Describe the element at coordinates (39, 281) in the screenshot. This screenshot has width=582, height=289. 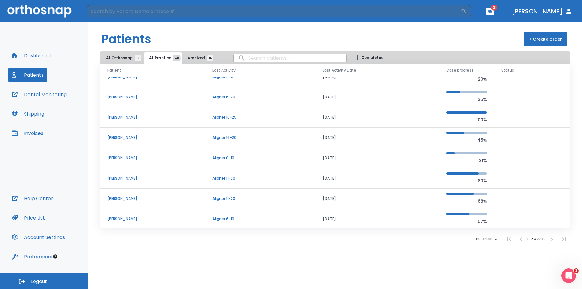
I see `span: Logout` at that location.